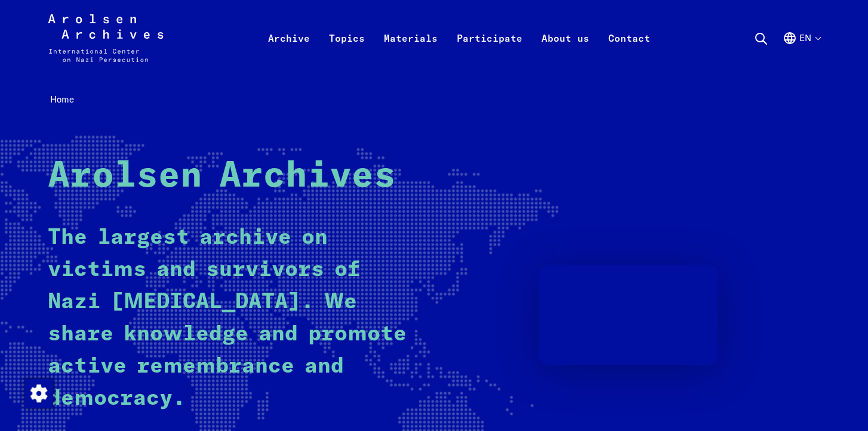 The image size is (868, 431). Describe the element at coordinates (38, 393) in the screenshot. I see `div: Change consent` at that location.